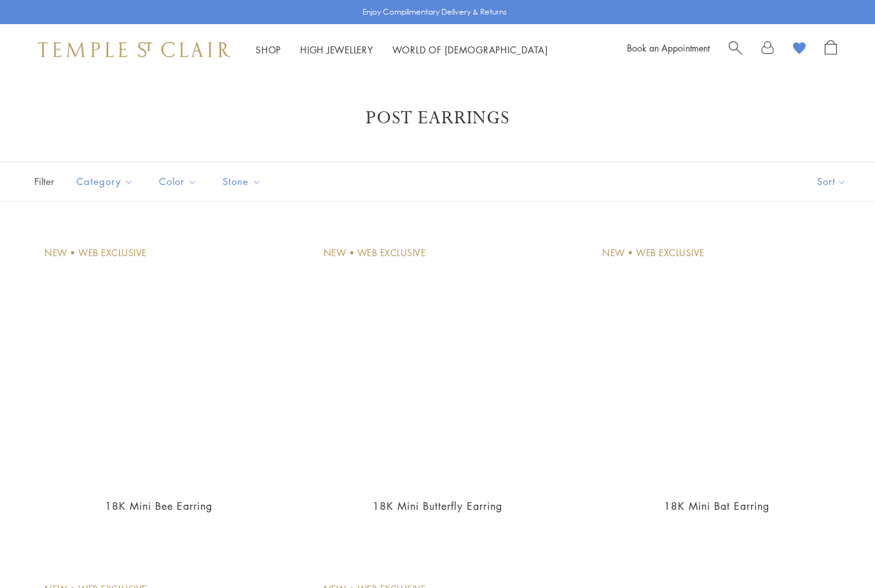 Image resolution: width=875 pixels, height=588 pixels. Describe the element at coordinates (831, 50) in the screenshot. I see `a: Open Shopping Bag` at that location.